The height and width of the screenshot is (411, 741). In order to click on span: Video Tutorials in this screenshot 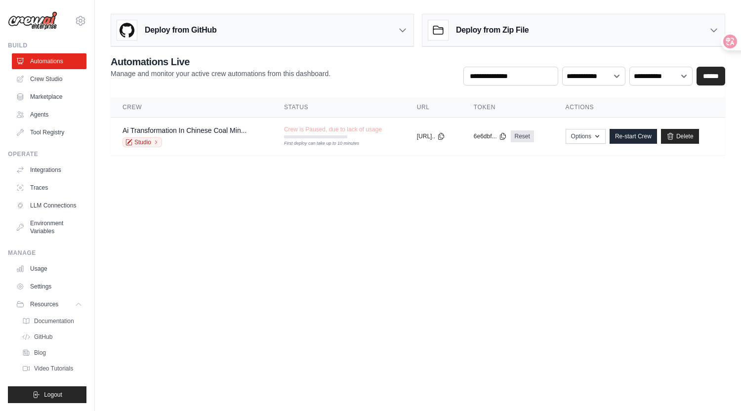, I will do `click(53, 368)`.